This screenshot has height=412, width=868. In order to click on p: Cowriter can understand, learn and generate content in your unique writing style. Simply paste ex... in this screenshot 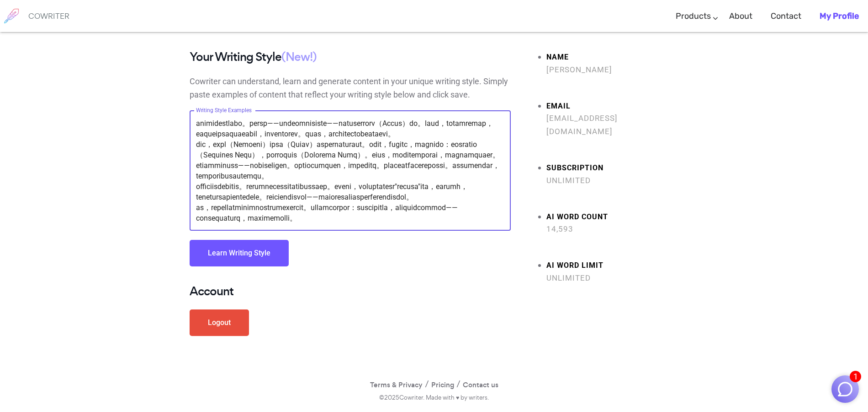, I will do `click(350, 89)`.